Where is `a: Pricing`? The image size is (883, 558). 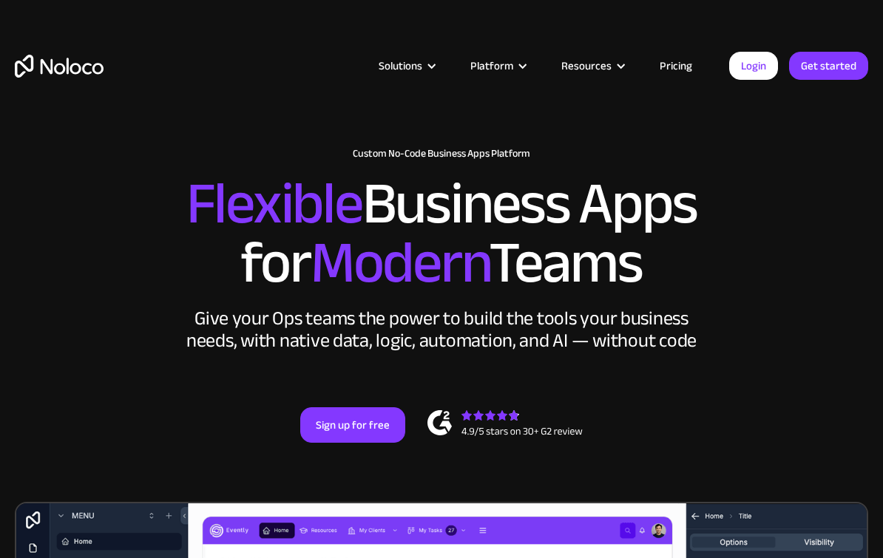
a: Pricing is located at coordinates (676, 66).